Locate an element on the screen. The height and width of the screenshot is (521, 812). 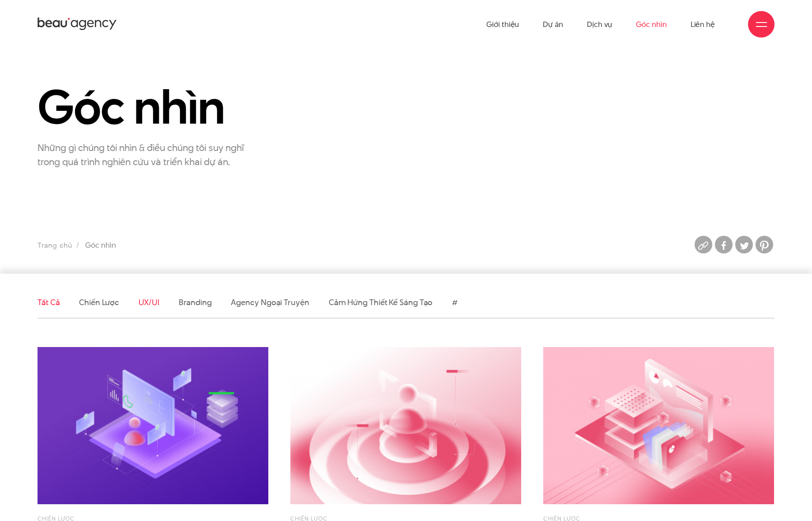
a: Agency ngoại truyện is located at coordinates (269, 302).